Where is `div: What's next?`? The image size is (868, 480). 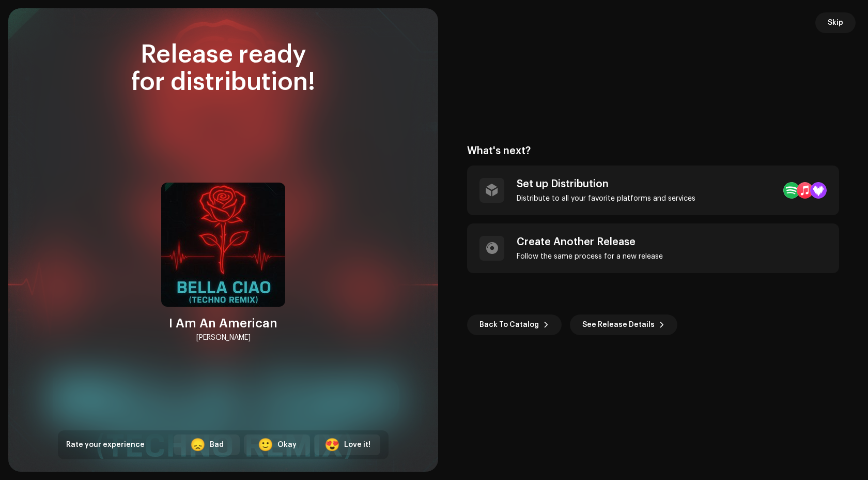
div: What's next? is located at coordinates (653, 151).